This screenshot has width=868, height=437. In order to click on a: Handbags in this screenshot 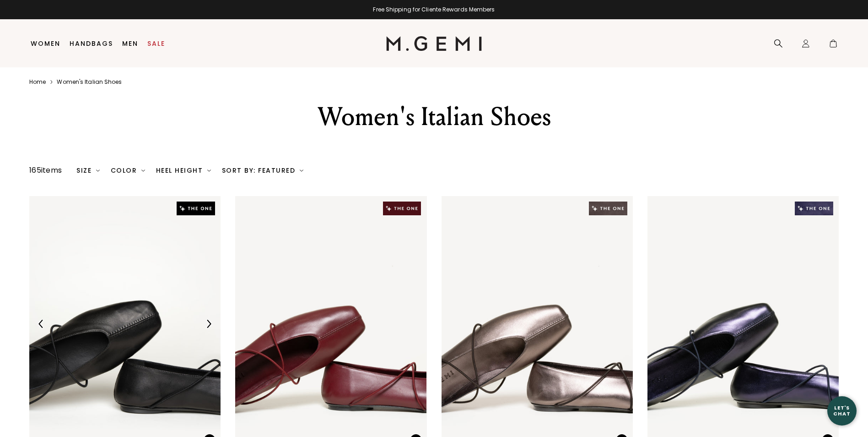, I will do `click(91, 44)`.